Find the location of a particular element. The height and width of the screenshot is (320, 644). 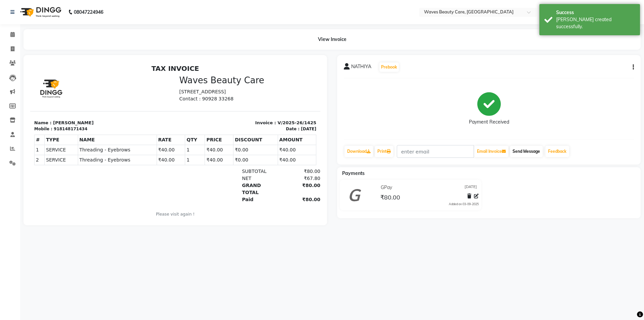

div: GRAND TOTAL is located at coordinates (228, 127).